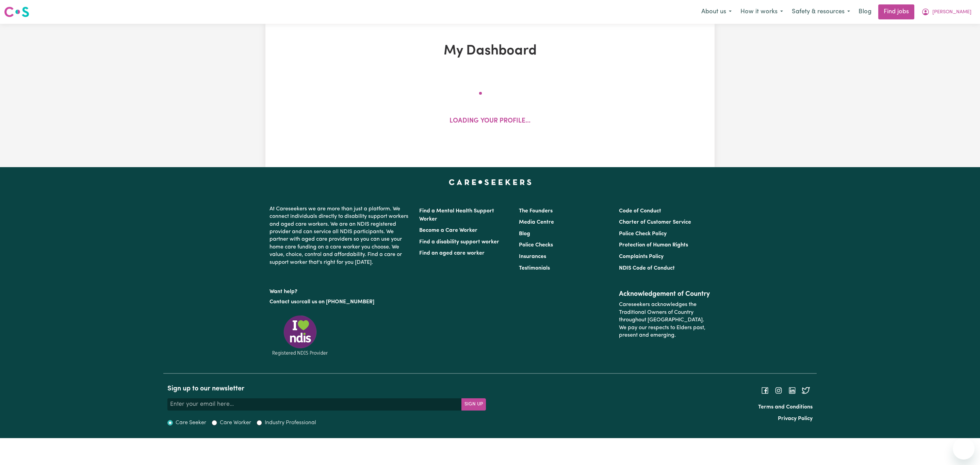 Image resolution: width=980 pixels, height=465 pixels. Describe the element at coordinates (536, 222) in the screenshot. I see `a: Media Centre` at that location.